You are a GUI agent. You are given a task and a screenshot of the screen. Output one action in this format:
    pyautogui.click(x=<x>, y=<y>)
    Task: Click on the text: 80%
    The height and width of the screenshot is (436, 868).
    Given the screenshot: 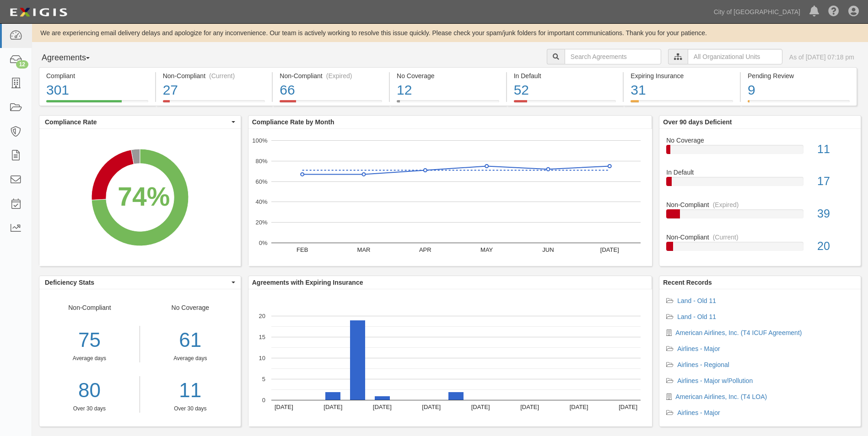 What is the action you would take?
    pyautogui.click(x=261, y=161)
    